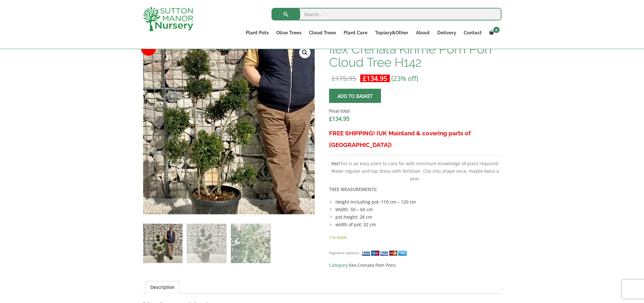 This screenshot has width=644, height=303. What do you see at coordinates (354, 217) in the screenshot?
I see `strong: pot height: 28 cm` at bounding box center [354, 217].